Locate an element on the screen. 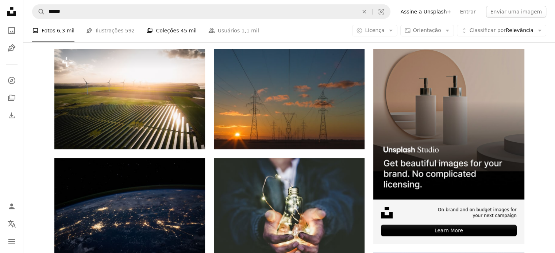 This screenshot has height=253, width=555. button: Idioma is located at coordinates (12, 224).